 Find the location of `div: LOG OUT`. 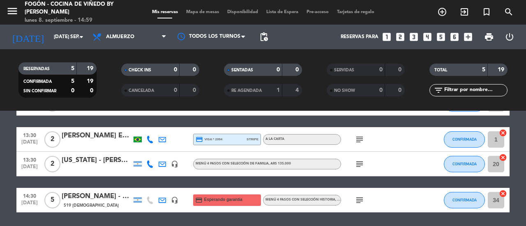

div: LOG OUT is located at coordinates (510, 37).